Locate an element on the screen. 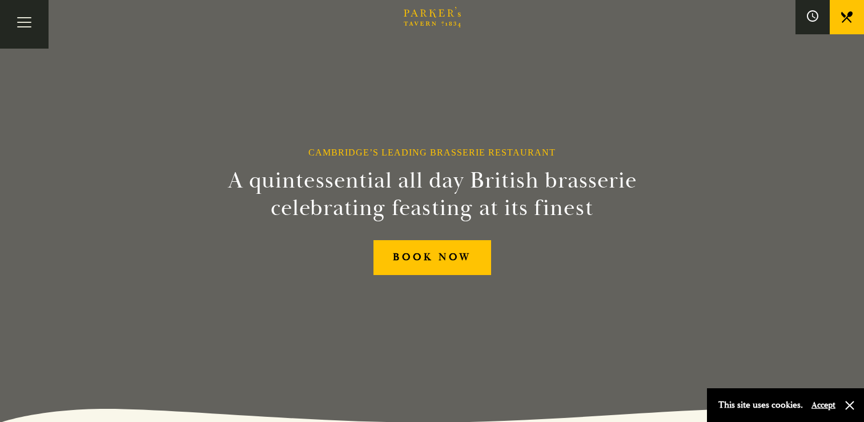  button: Close and accept is located at coordinates (850, 405).